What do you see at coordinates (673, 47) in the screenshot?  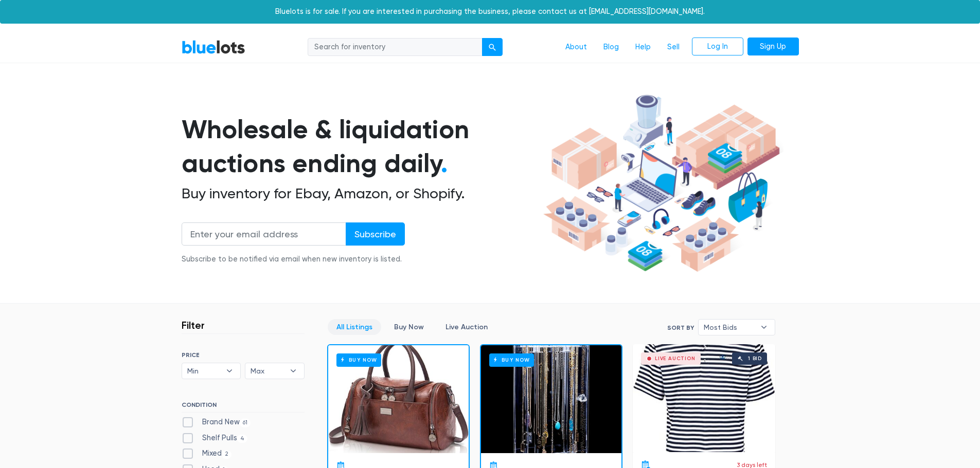 I see `a: Sell` at bounding box center [673, 47].